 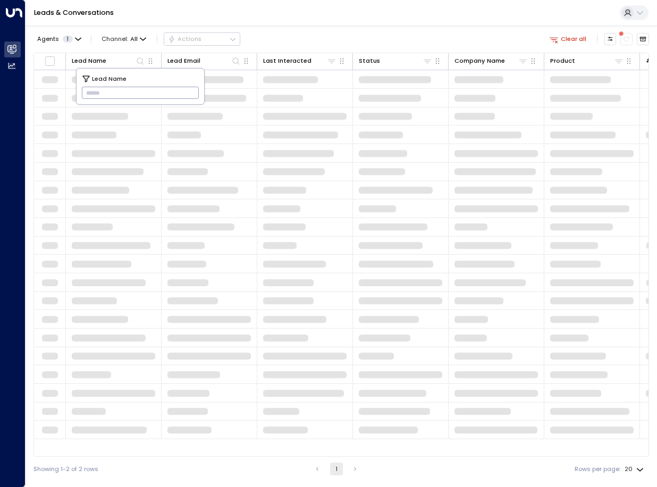 What do you see at coordinates (336, 469) in the screenshot?
I see `nav: pagination navigation` at bounding box center [336, 469].